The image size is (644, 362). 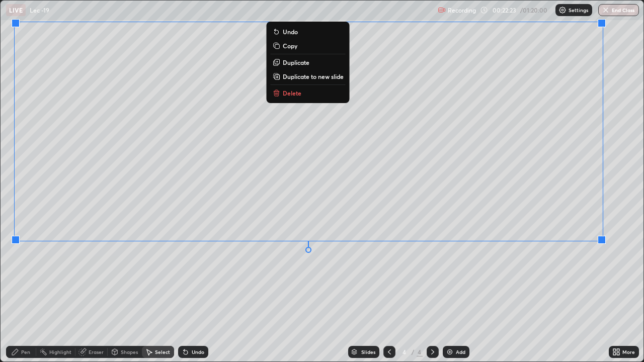 What do you see at coordinates (60, 352) in the screenshot?
I see `div: Highlight` at bounding box center [60, 352].